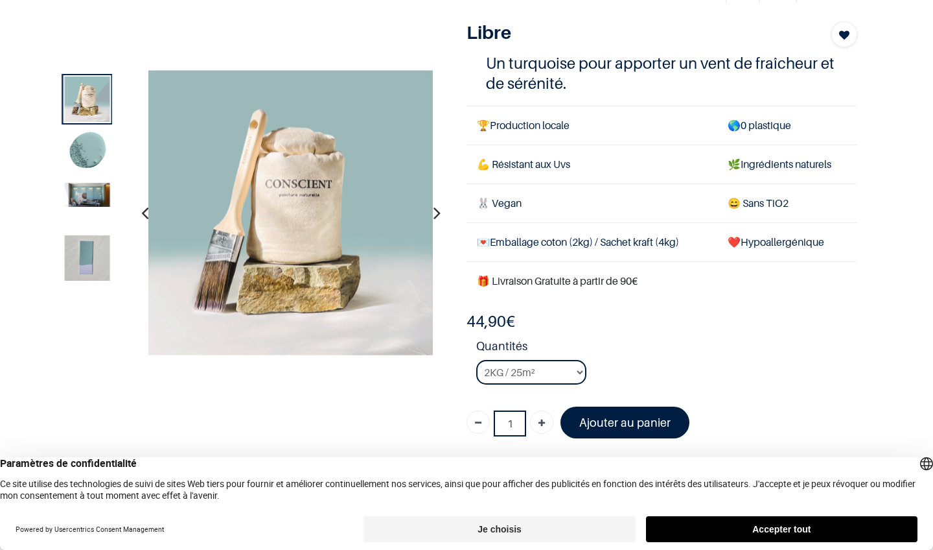 The width and height of the screenshot is (933, 550). I want to click on span: 44,90, so click(486, 321).